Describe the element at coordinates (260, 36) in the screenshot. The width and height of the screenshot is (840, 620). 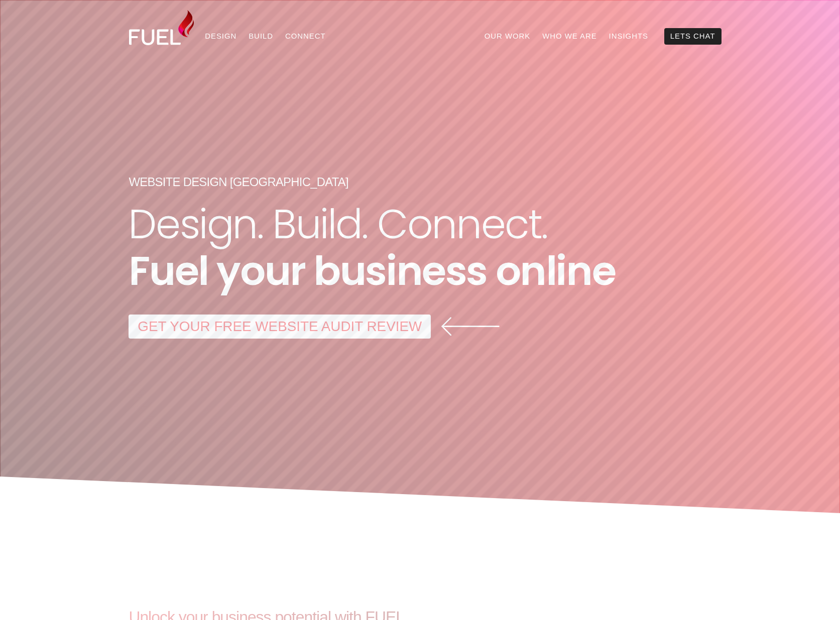
I see `a: Build` at that location.